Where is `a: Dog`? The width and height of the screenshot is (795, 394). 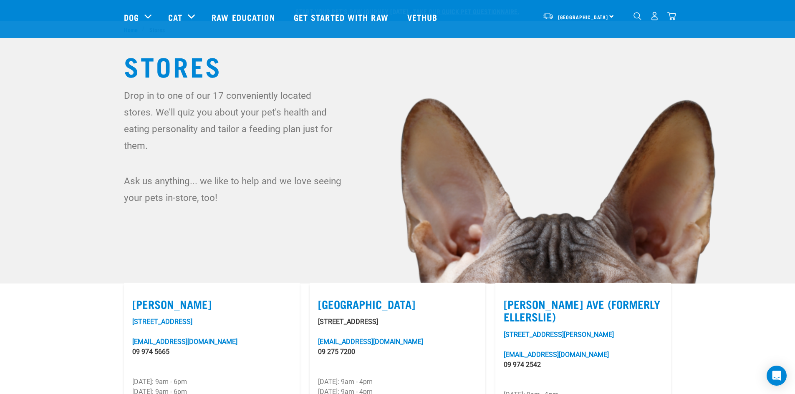 a: Dog is located at coordinates (131, 17).